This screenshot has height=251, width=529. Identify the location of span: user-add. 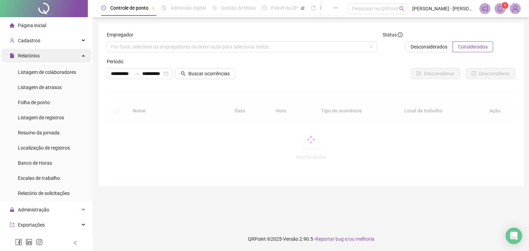
(12, 41).